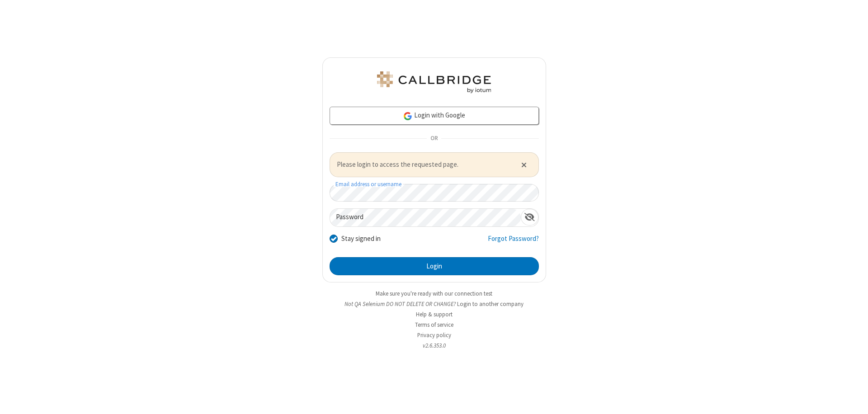 The image size is (868, 414). I want to click on a: Help & support, so click(434, 314).